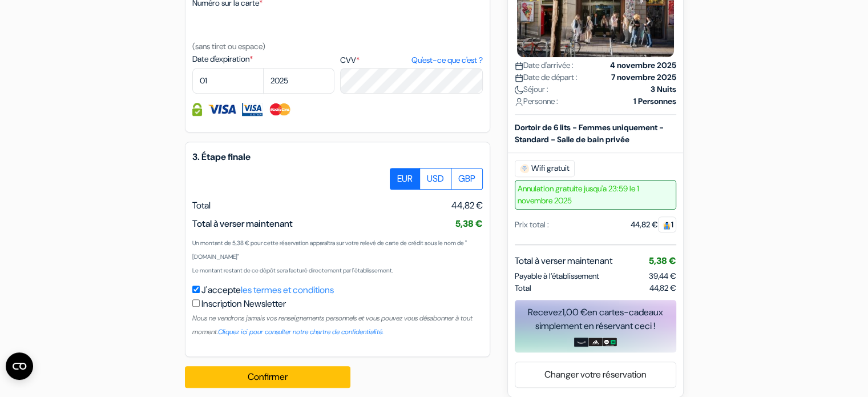 The width and height of the screenshot is (868, 397). I want to click on div: 44,82 €, so click(653, 224).